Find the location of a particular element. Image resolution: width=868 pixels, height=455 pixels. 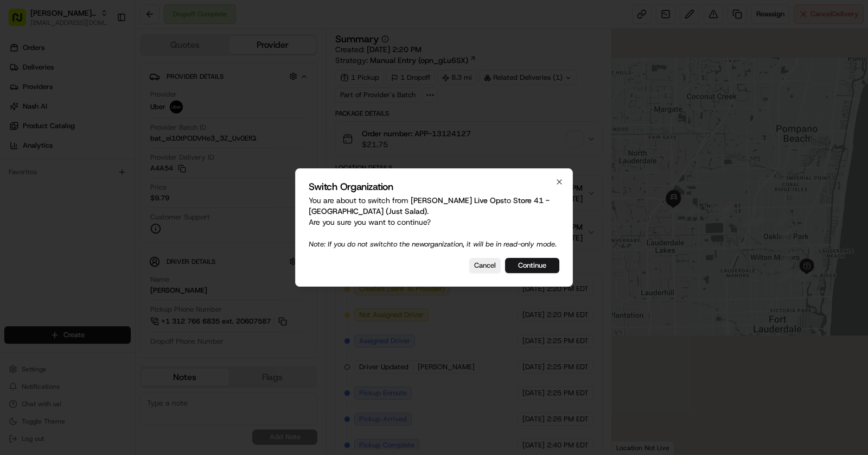

span: Pylon is located at coordinates (120, 63).